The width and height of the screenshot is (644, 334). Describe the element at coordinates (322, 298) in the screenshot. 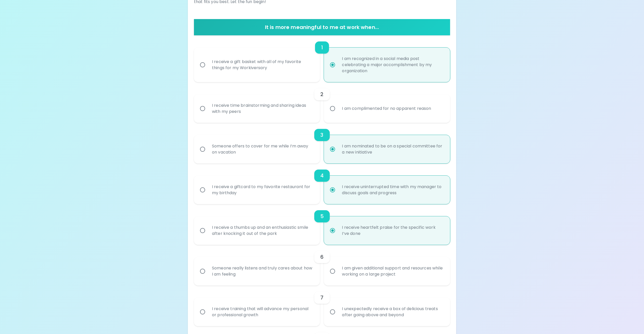

I see `h6: 7` at that location.